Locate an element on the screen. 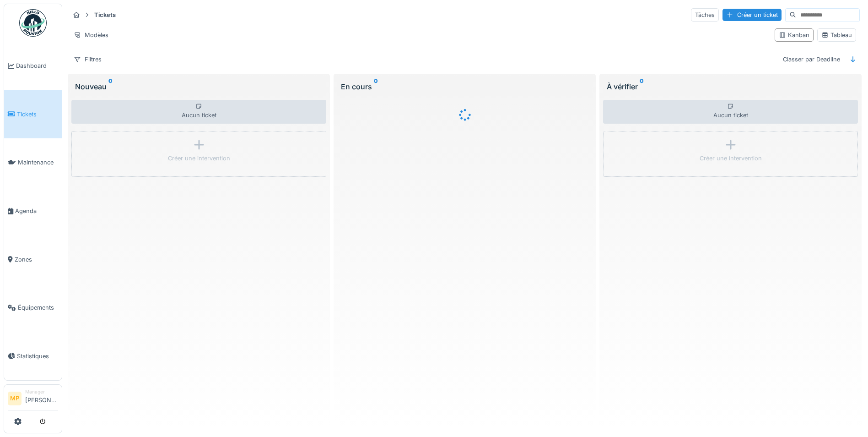  a: Statistiques is located at coordinates (33, 357).